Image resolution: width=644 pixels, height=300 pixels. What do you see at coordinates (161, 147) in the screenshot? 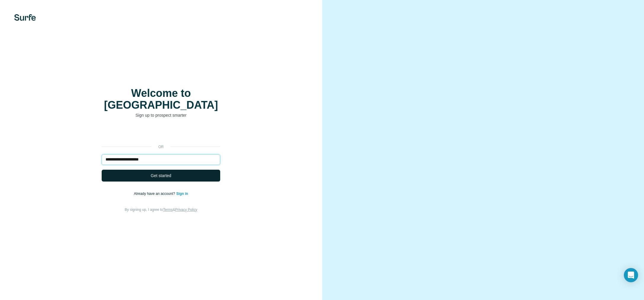
I see `p: or` at bounding box center [161, 147].